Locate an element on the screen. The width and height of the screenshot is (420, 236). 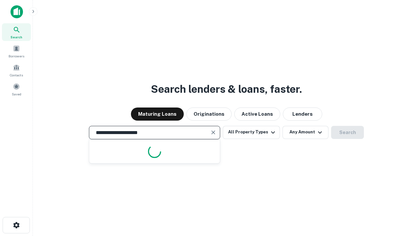
span: Saved is located at coordinates (16, 94).